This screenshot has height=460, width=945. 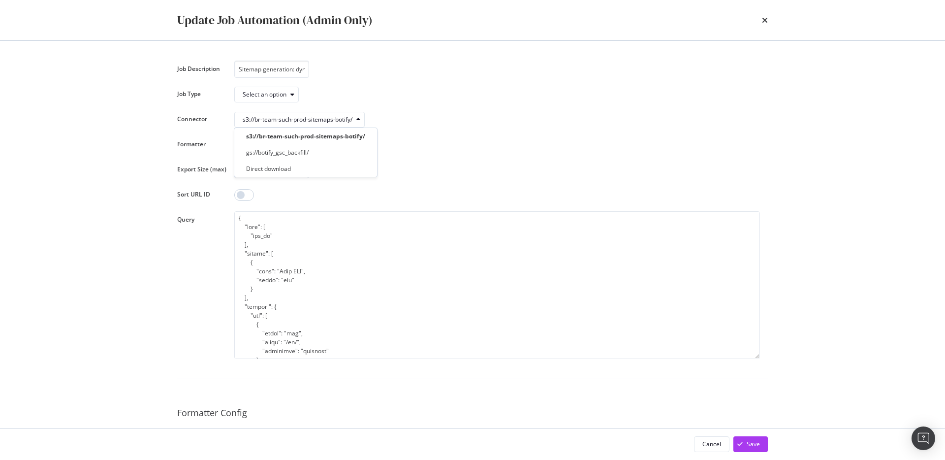 I want to click on label: Formatter, so click(x=202, y=145).